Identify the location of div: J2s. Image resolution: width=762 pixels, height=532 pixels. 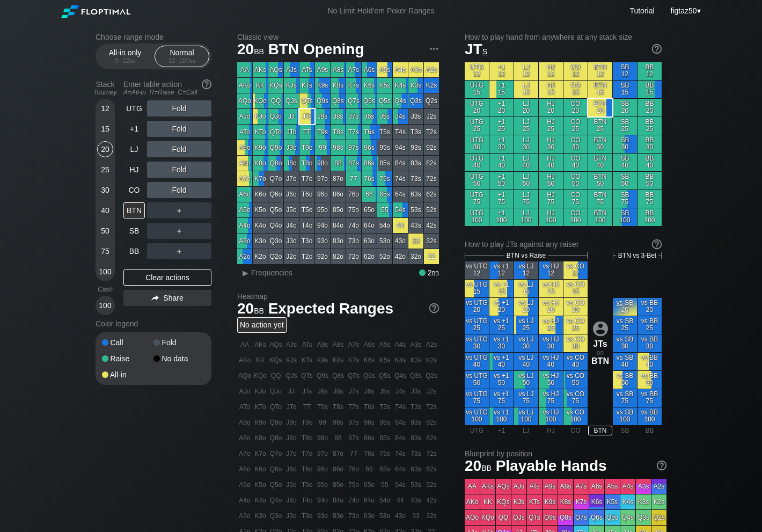
(431, 116).